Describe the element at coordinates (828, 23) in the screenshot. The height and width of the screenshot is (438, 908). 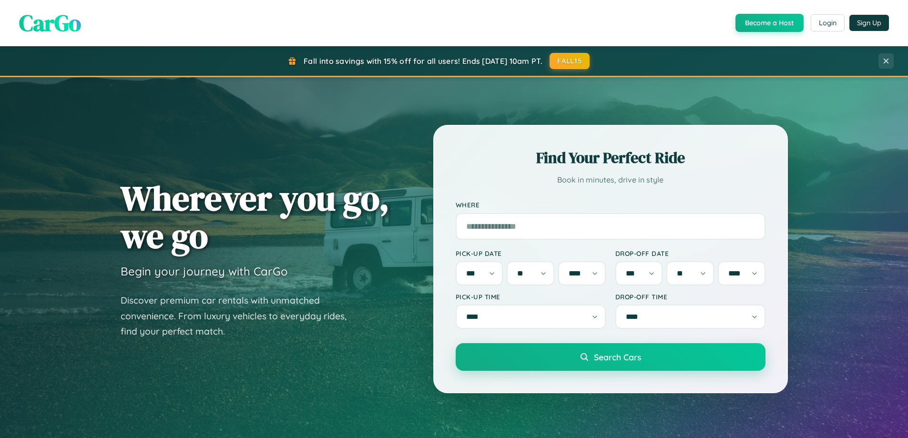
I see `button: Login` at that location.